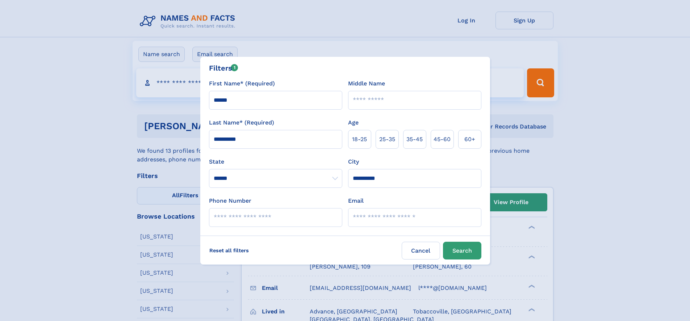 Image resolution: width=690 pixels, height=321 pixels. What do you see at coordinates (353, 162) in the screenshot?
I see `label: City` at bounding box center [353, 162].